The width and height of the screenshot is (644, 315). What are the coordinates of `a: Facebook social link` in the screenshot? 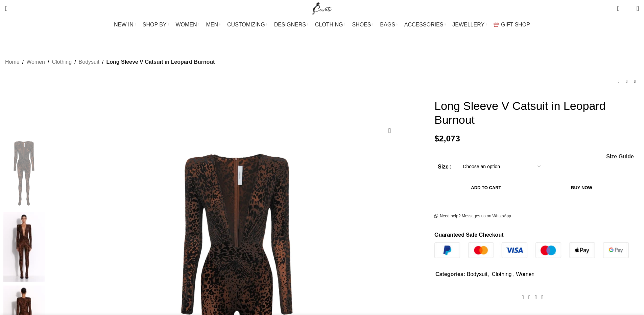 It's located at (523, 297).